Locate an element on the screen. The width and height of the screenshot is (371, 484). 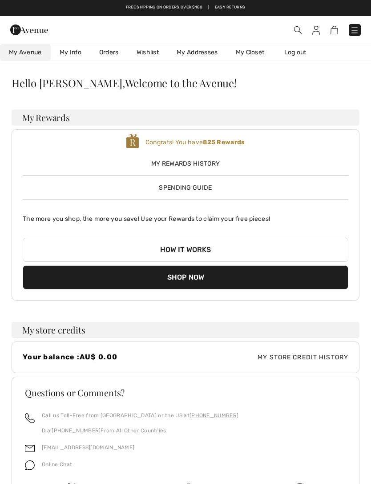
span: Welcome to the Avenue! is located at coordinates (181, 83).